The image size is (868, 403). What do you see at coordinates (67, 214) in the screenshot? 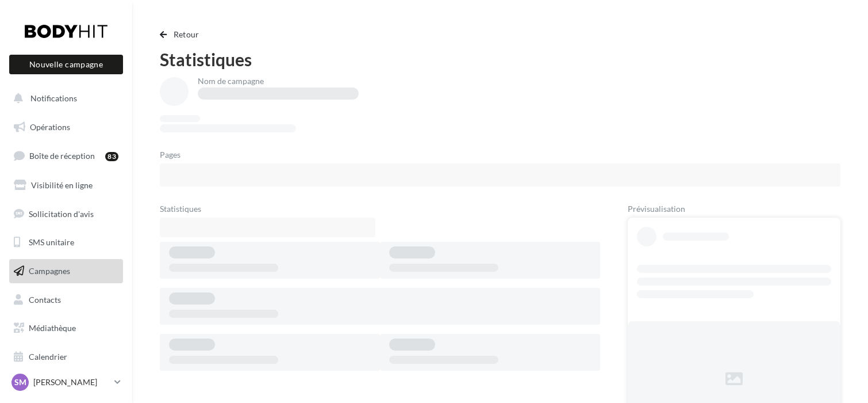
I see `a: Sollicitation d'avis` at bounding box center [67, 214].